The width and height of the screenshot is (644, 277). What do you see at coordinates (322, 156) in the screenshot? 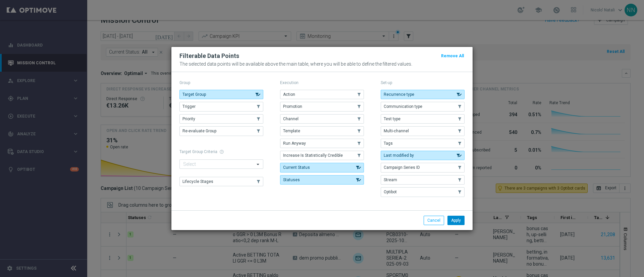
I see `button: Increase Is Statistically Credible` at bounding box center [322, 156].